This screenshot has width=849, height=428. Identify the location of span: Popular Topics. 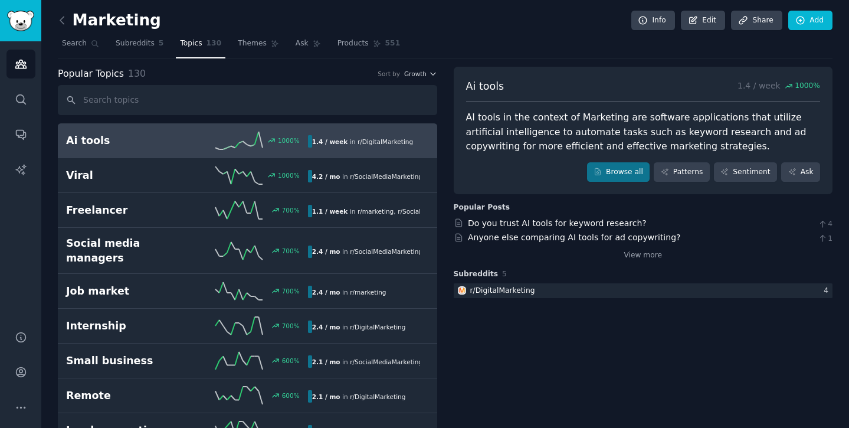
(91, 74).